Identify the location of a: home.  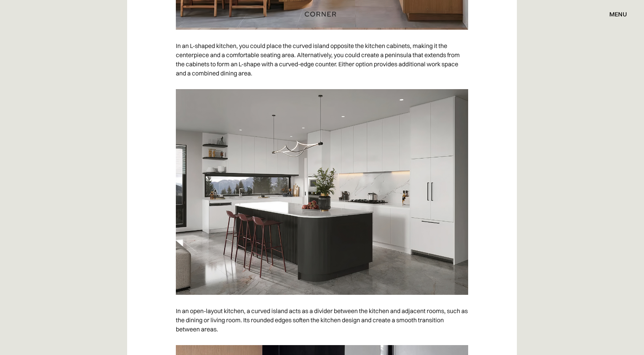
(322, 14).